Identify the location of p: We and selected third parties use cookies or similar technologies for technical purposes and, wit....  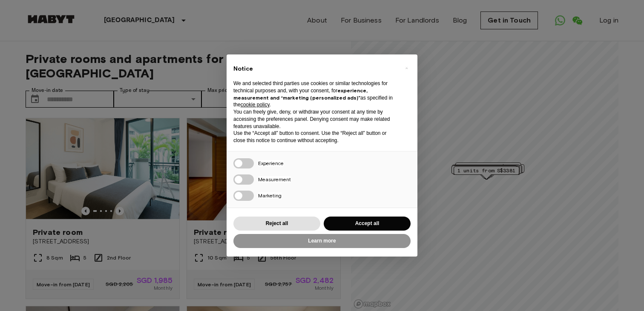
(315, 94).